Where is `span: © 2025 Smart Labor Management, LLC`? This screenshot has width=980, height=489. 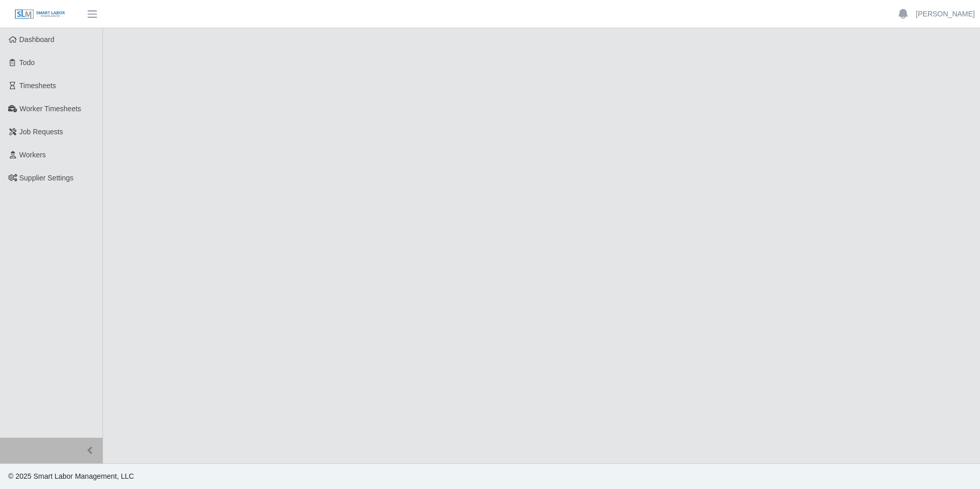
span: © 2025 Smart Labor Management, LLC is located at coordinates (71, 476).